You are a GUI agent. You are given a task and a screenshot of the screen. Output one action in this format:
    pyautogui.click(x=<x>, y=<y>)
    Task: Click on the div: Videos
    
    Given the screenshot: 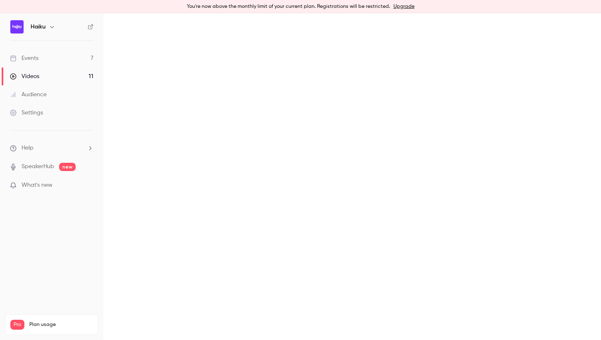 What is the action you would take?
    pyautogui.click(x=24, y=77)
    